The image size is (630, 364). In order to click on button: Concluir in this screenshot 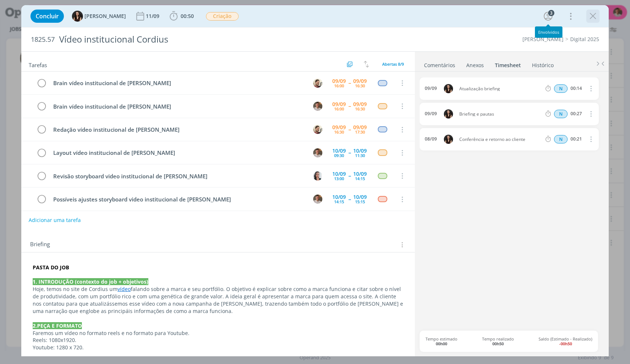, I will do `click(47, 16)`.